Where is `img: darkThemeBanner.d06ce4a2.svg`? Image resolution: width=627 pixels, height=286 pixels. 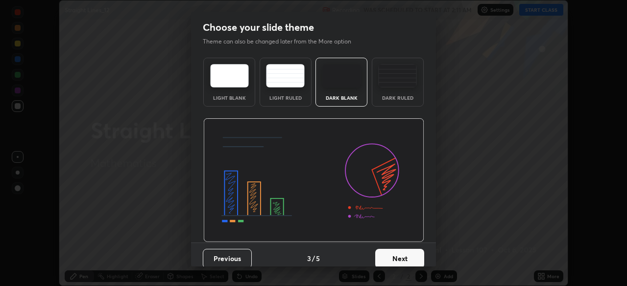 img: darkThemeBanner.d06ce4a2.svg is located at coordinates (313, 181).